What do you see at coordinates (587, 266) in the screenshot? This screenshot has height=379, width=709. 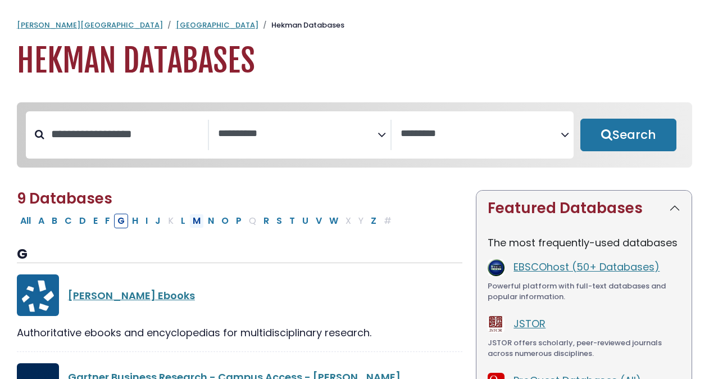 I see `a: EBSCOhost (50+ Databases)` at bounding box center [587, 266].